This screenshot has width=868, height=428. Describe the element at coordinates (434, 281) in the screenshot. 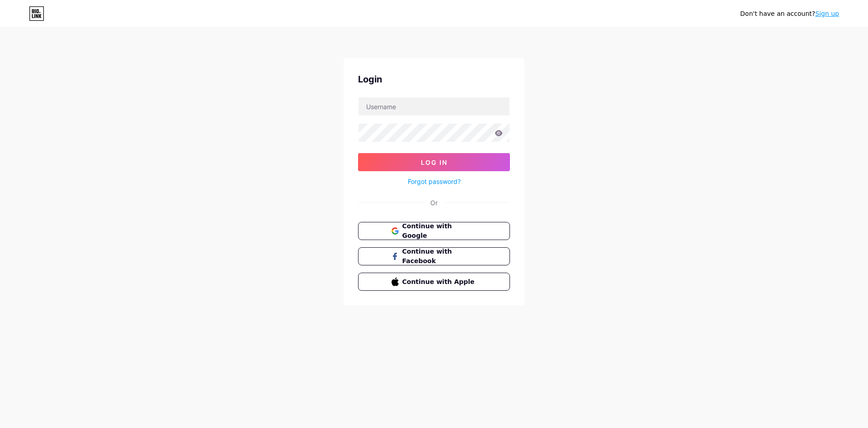

I see `a: Continue with Apple` at that location.